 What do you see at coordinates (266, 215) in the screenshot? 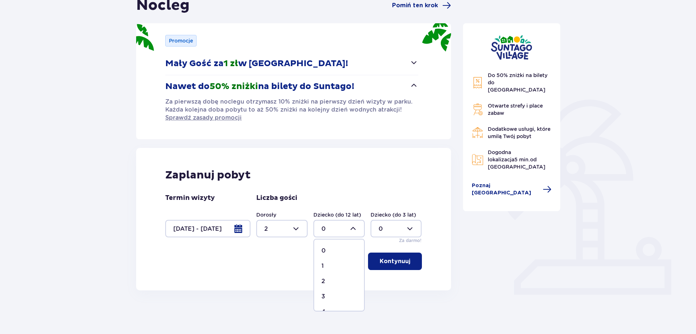
I see `label: Dorosły` at bounding box center [266, 215].